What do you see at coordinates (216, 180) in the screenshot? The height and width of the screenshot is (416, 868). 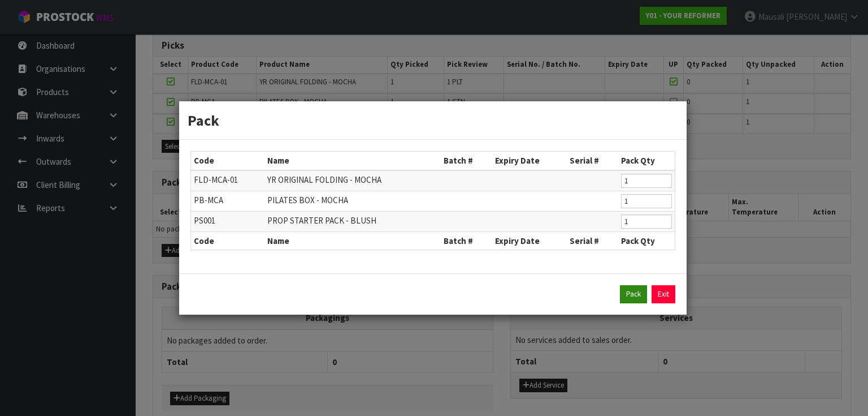 I see `span: FLD-MCA-01` at bounding box center [216, 180].